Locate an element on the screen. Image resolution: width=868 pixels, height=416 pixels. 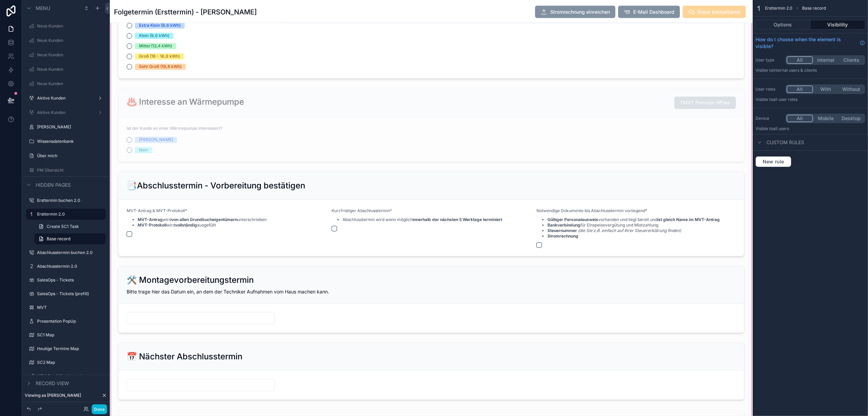
button: Options is located at coordinates (782, 25).